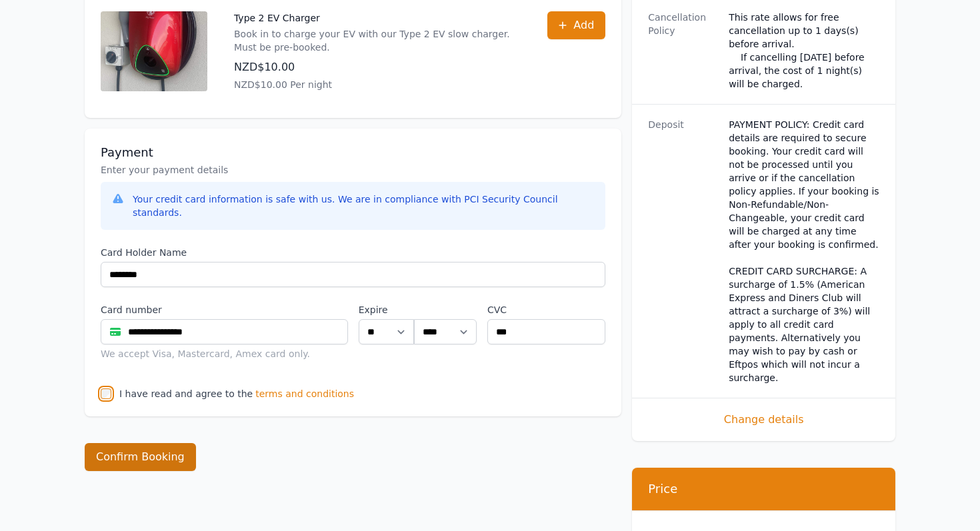 Image resolution: width=980 pixels, height=531 pixels. Describe the element at coordinates (683, 252) in the screenshot. I see `dt: Deposit` at that location.